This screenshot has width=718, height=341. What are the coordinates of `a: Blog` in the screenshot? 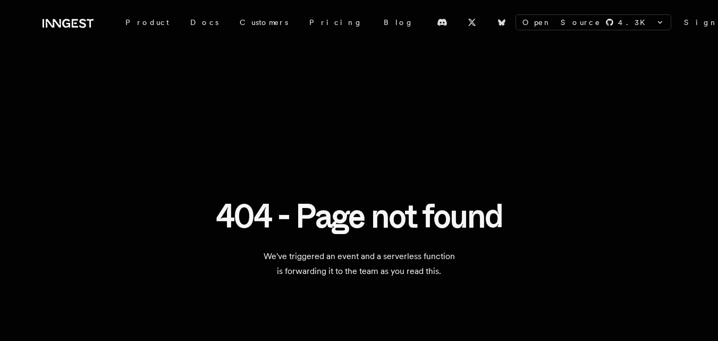 It's located at (398, 22).